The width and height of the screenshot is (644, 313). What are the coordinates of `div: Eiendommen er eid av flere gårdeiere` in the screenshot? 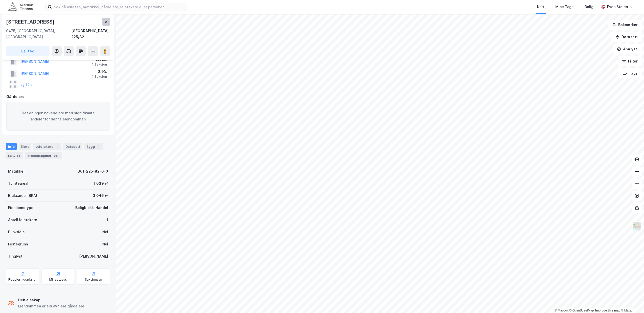 It's located at (52, 306).